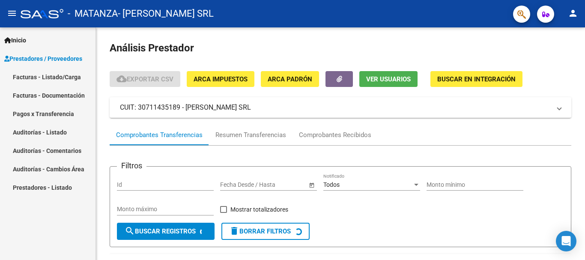 This screenshot has height=260, width=585. I want to click on span: Buscar en Integración, so click(476, 79).